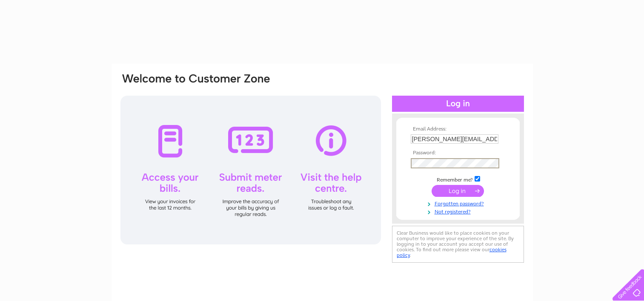 The image size is (644, 301). What do you see at coordinates (458, 244) in the screenshot?
I see `div: Clear Business would like to place cookies on your computer to improve your experience of the sit...` at bounding box center [458, 244].